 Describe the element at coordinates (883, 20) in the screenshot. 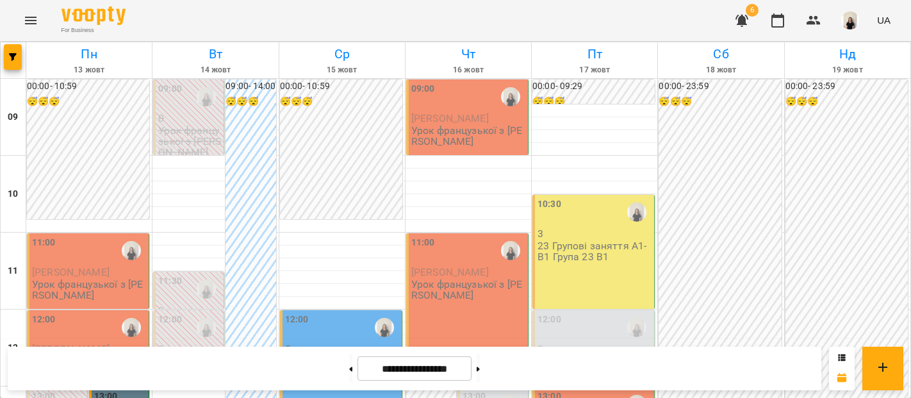

I see `span: UA` at that location.